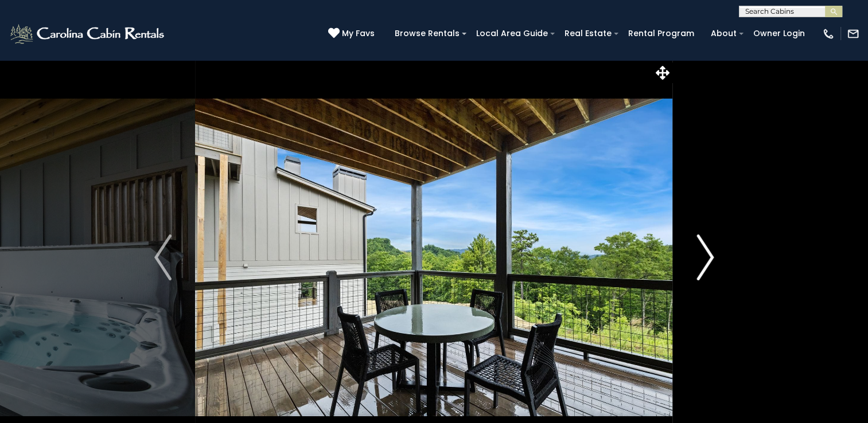 The height and width of the screenshot is (423, 868). I want to click on a: My Favs, so click(353, 34).